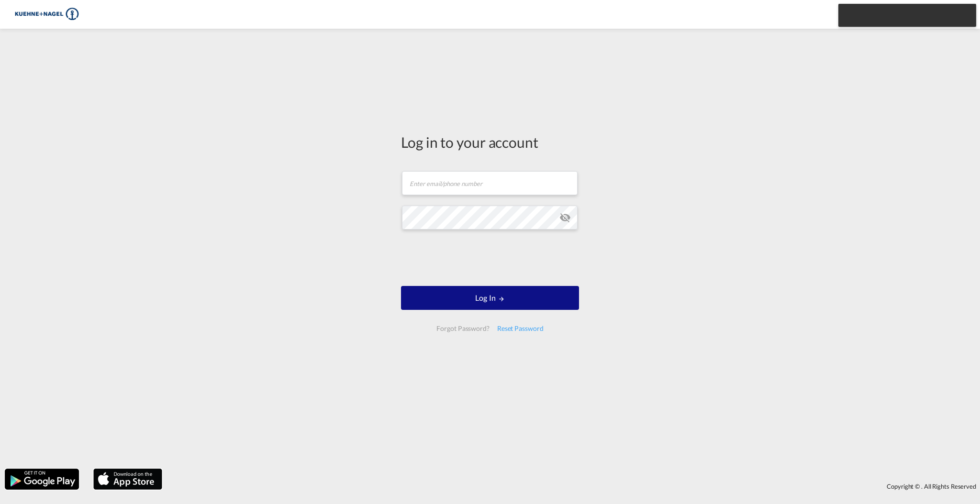 The image size is (980, 504). I want to click on img: google.png, so click(42, 480).